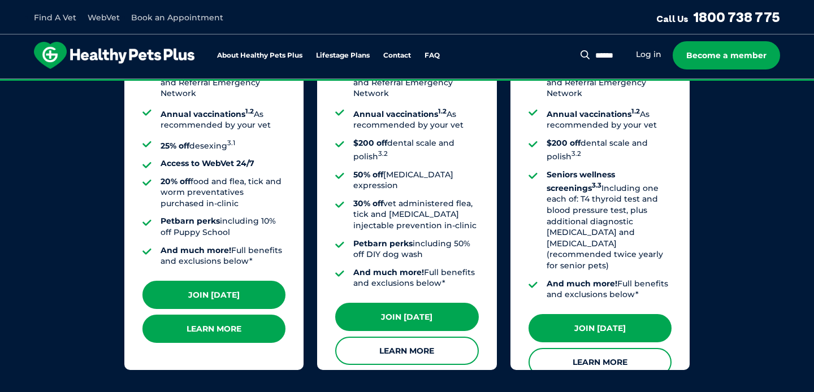 This screenshot has height=392, width=814. Describe the element at coordinates (231, 143) in the screenshot. I see `sup: 3.1` at that location.